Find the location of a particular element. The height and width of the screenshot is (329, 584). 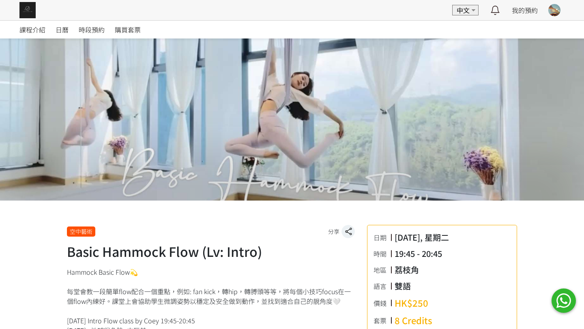

div: 19:45 - 20:45 is located at coordinates (418, 254).